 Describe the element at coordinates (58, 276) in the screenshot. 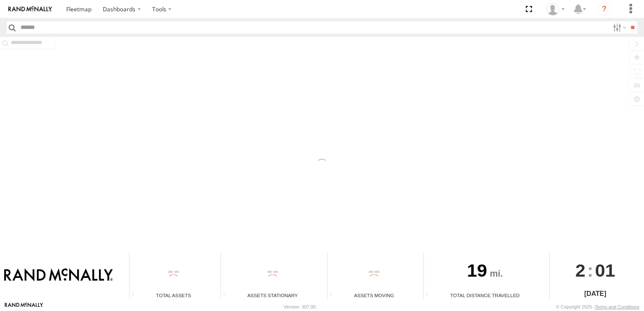

I see `img: Rand McNally` at that location.